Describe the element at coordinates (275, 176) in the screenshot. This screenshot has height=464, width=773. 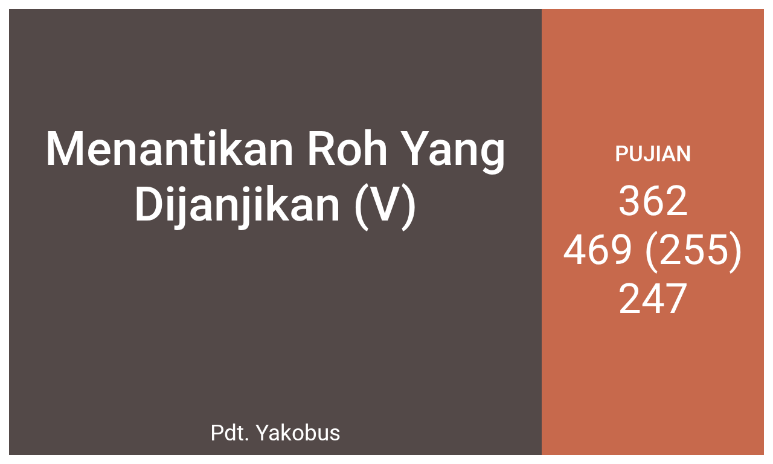
I see `div: Menantikan Roh Yang Dijanjikan (V)` at that location.